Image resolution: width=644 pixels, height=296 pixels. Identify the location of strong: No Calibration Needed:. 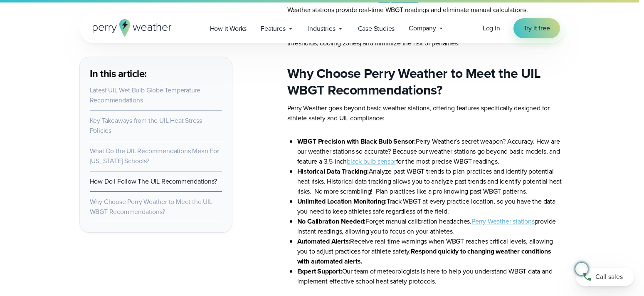
(331, 221).